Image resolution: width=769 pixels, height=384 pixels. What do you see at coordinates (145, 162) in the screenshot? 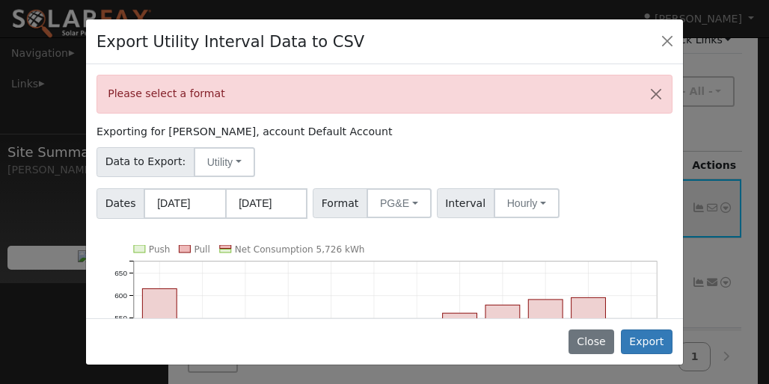
I see `span: Data to Export:` at bounding box center [145, 162].